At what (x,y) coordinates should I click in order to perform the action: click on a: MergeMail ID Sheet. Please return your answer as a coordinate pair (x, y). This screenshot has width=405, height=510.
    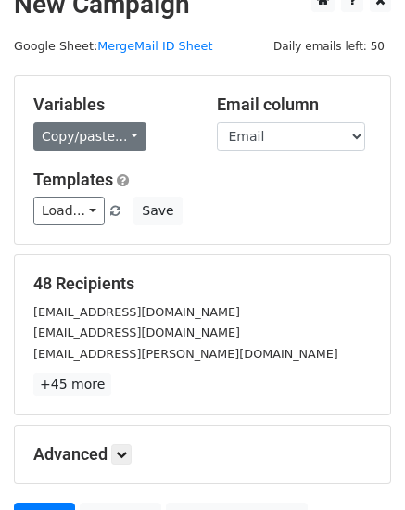
    Looking at the image, I should click on (155, 45).